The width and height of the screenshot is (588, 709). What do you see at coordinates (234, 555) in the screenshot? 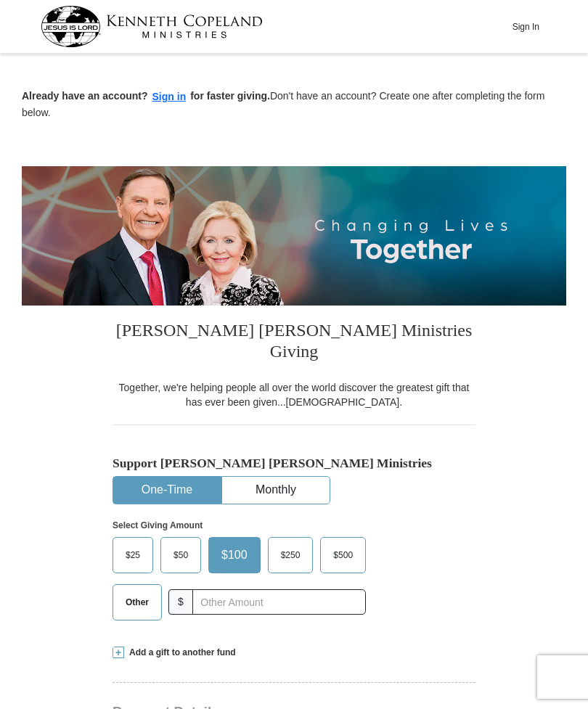
I see `span: $100` at bounding box center [234, 555].